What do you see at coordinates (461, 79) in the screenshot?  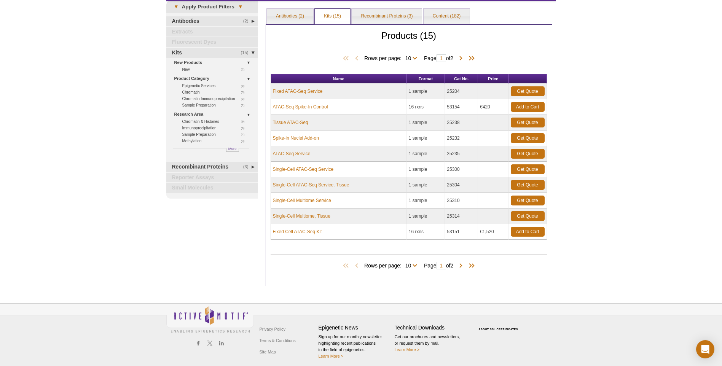 I see `th: Cat No.` at bounding box center [461, 79].